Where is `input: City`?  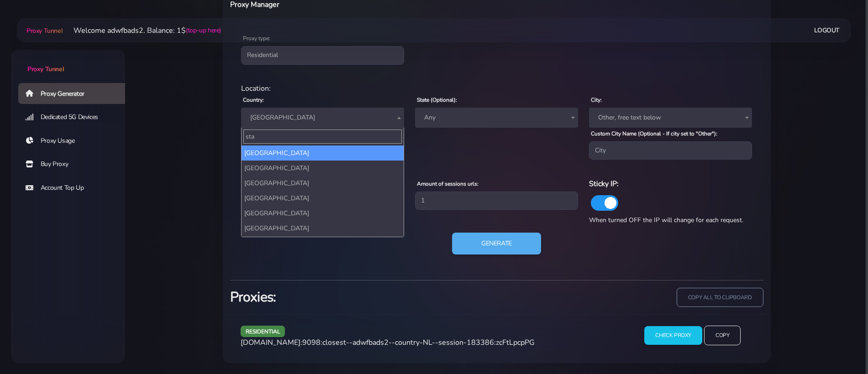 input: City is located at coordinates (670, 150).